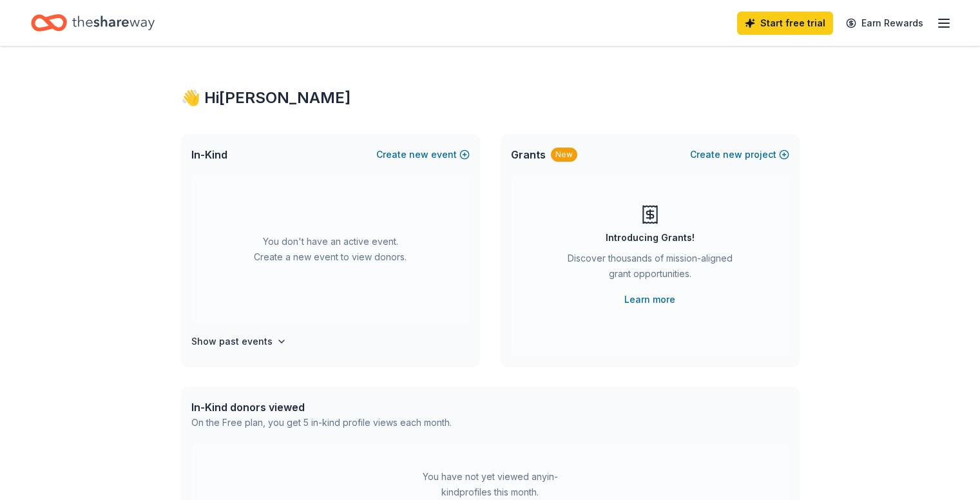 This screenshot has width=980, height=500. Describe the element at coordinates (232, 342) in the screenshot. I see `h4: Show past events` at that location.